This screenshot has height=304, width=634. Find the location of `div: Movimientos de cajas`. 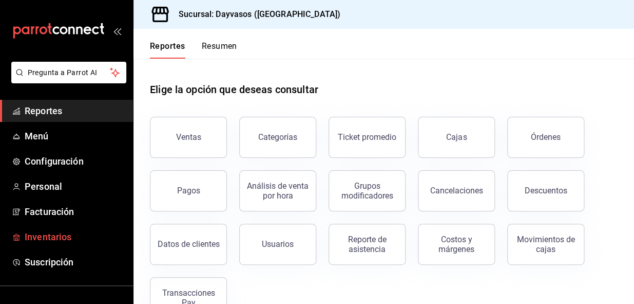

div: Movimientos de cajas is located at coordinates (546, 244).